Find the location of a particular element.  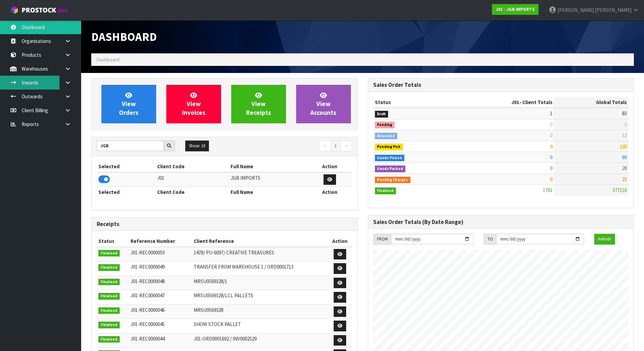

span: View Accounts is located at coordinates (323, 104).